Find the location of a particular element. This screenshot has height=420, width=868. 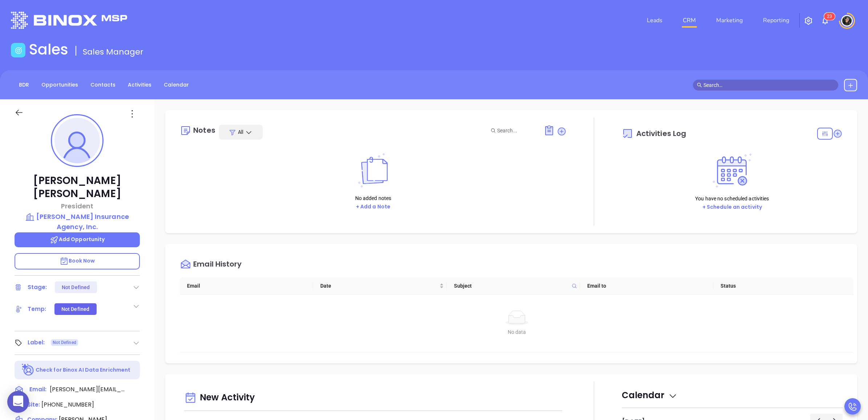

div: No data is located at coordinates (517, 332).